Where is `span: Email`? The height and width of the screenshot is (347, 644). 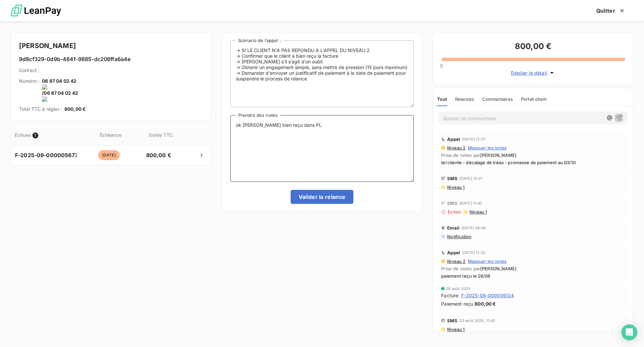 span: Email is located at coordinates (453, 228).